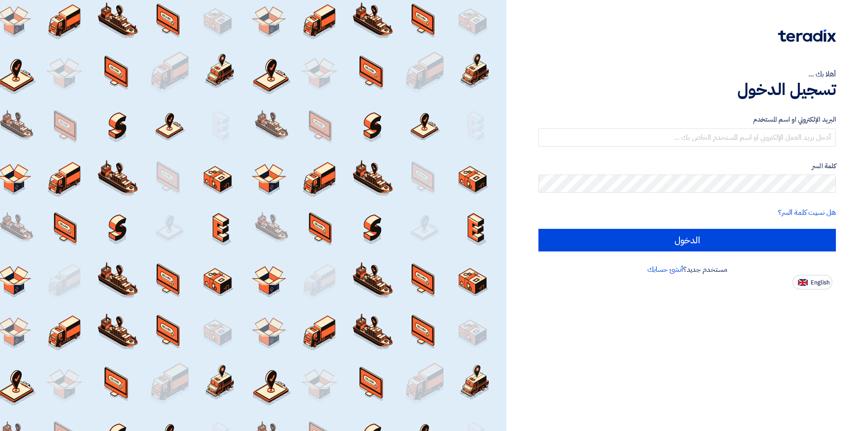 The width and height of the screenshot is (868, 431). I want to click on label: كلمة السر, so click(687, 166).